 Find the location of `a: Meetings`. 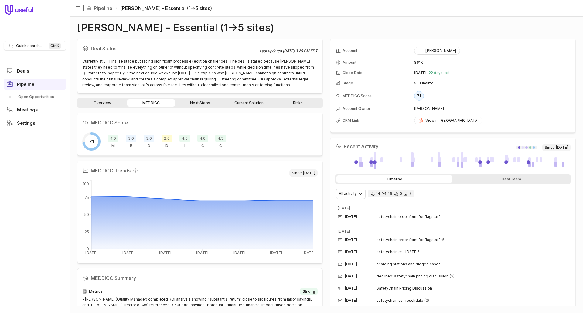

a: Meetings is located at coordinates (35, 110).